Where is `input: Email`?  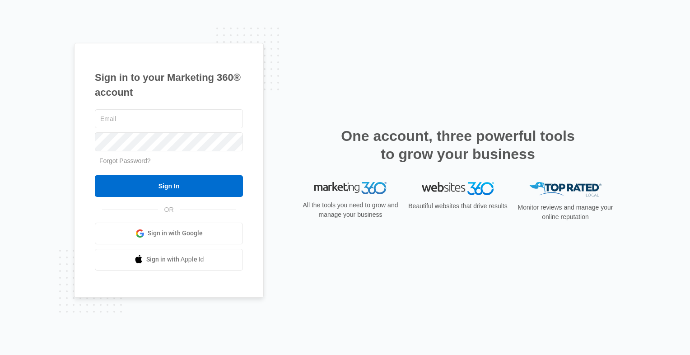
input: Email is located at coordinates (169, 119).